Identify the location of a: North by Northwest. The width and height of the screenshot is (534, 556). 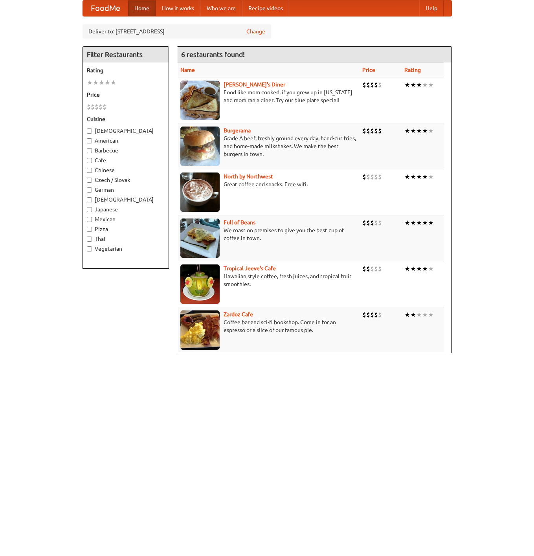
(248, 176).